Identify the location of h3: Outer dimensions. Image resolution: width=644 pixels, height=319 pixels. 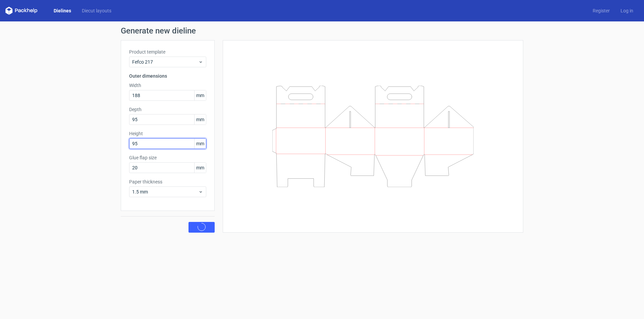
(168, 76).